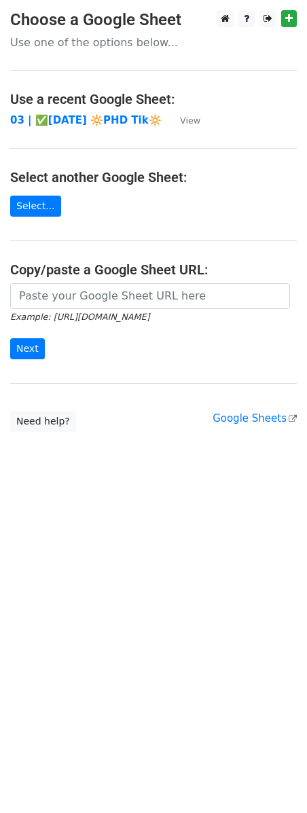 The width and height of the screenshot is (307, 813). What do you see at coordinates (27, 349) in the screenshot?
I see `input: Next` at bounding box center [27, 349].